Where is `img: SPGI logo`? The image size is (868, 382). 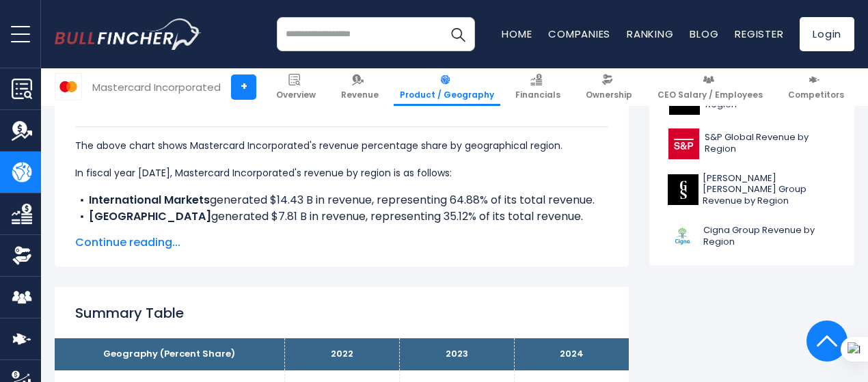 img: SPGI logo is located at coordinates (684, 143).